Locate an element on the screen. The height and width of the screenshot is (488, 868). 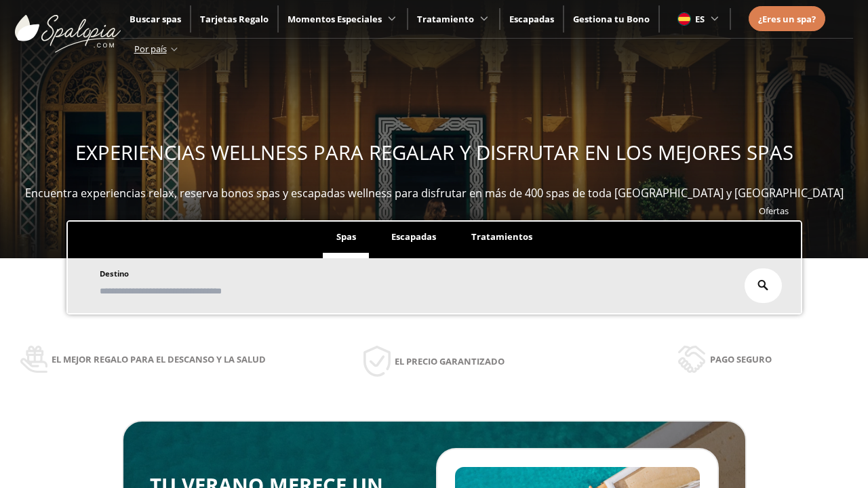
span: Gestiona tu Bono is located at coordinates (611, 19).